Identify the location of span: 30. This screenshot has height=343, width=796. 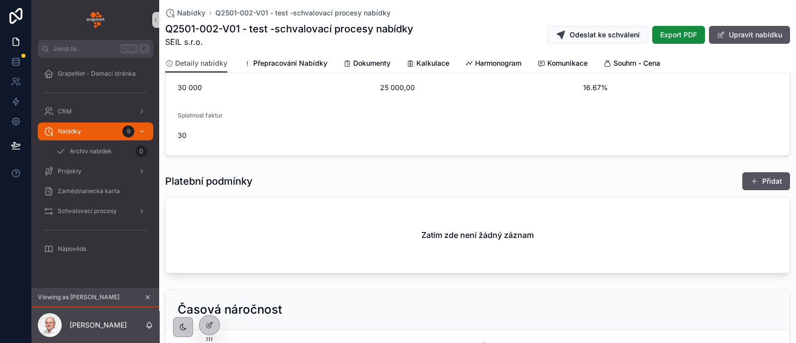
(250, 135).